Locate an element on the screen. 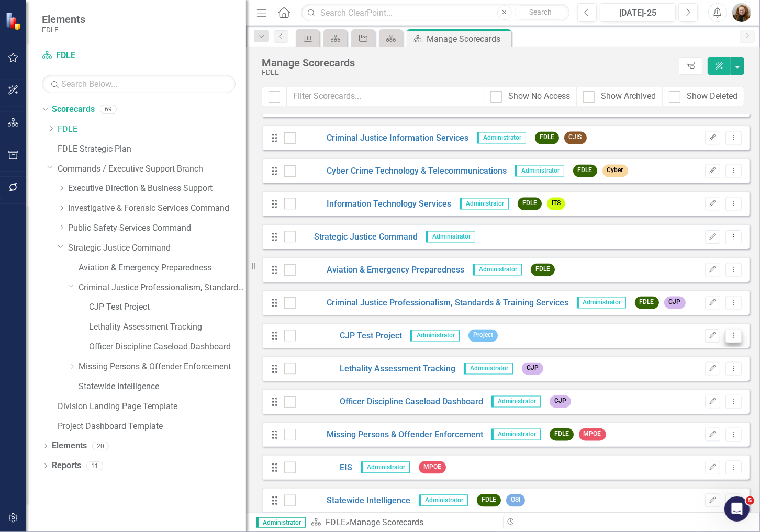 Image resolution: width=760 pixels, height=532 pixels. span: ITS is located at coordinates (556, 204).